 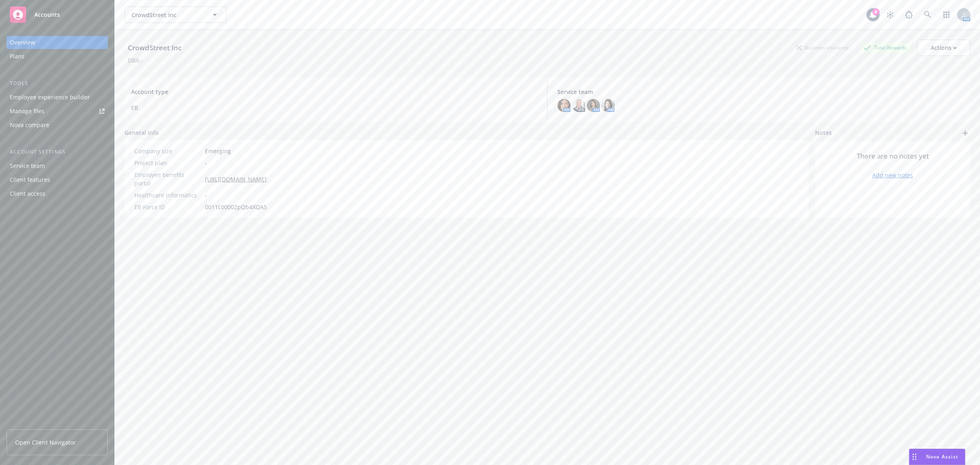 What do you see at coordinates (46, 442) in the screenshot?
I see `span: Open Client Navigator` at bounding box center [46, 442].